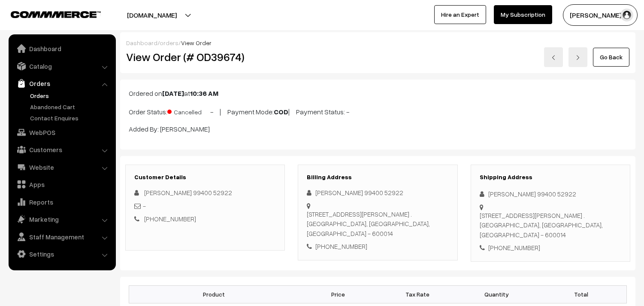 The width and height of the screenshot is (644, 306). What do you see at coordinates (62, 66) in the screenshot?
I see `a: Catalog` at bounding box center [62, 66].